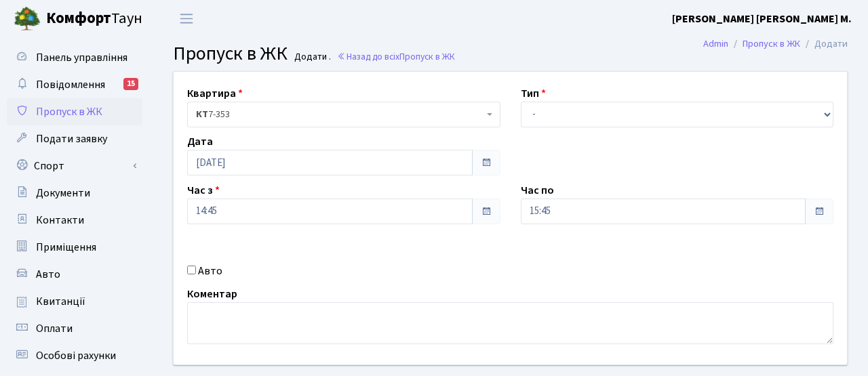 The width and height of the screenshot is (868, 376). I want to click on span: Таун, so click(95, 19).